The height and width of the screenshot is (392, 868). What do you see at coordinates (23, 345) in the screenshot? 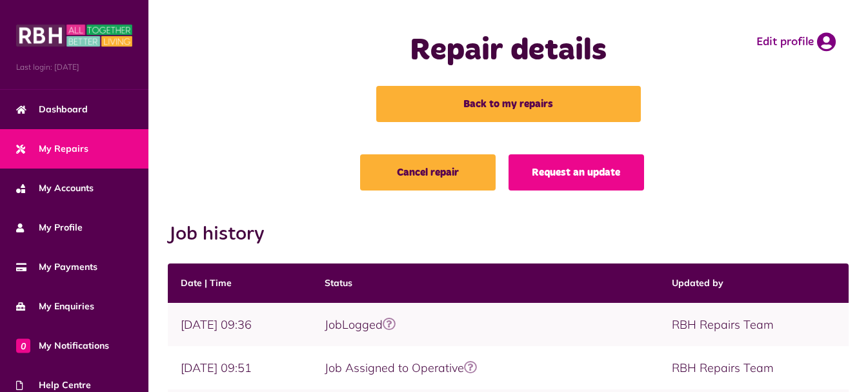
I see `span: 0` at bounding box center [23, 345].